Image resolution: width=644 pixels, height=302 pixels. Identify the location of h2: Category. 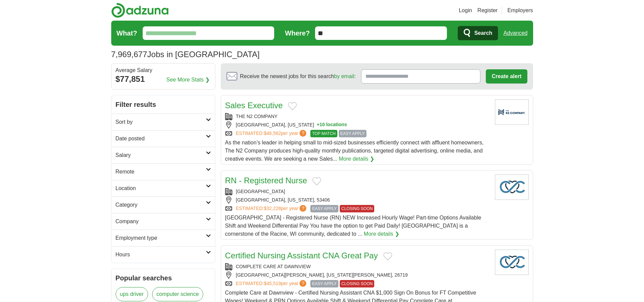
(160, 205).